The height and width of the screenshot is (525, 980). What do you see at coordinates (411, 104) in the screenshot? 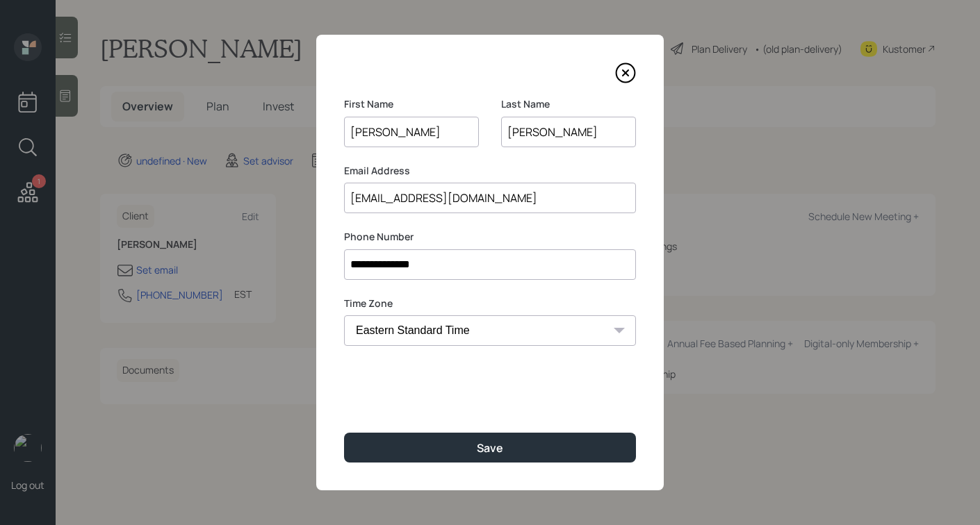
I see `label: First Name` at bounding box center [411, 104].